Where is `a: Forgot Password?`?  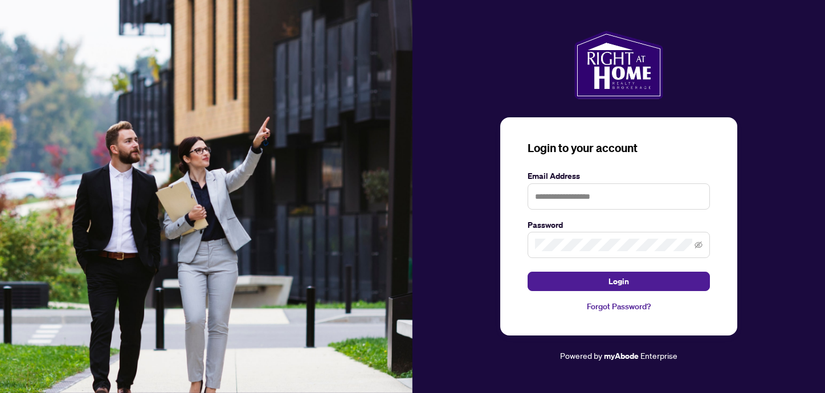
a: Forgot Password? is located at coordinates (619, 306).